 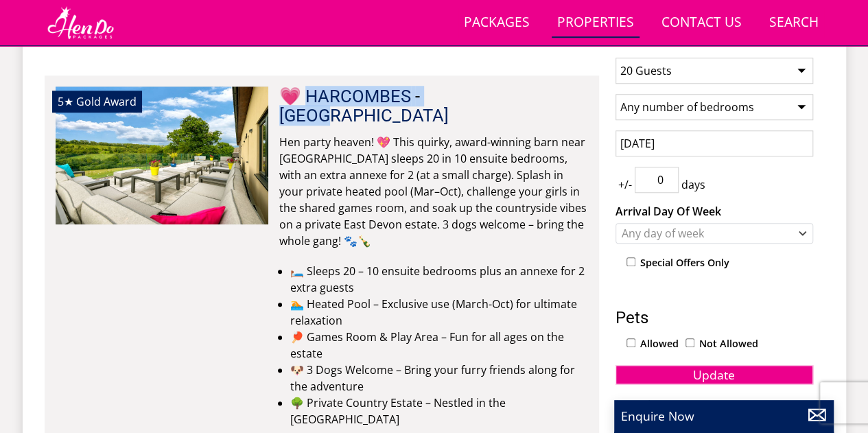 What do you see at coordinates (714, 318) in the screenshot?
I see `h3: Pets` at bounding box center [714, 318].